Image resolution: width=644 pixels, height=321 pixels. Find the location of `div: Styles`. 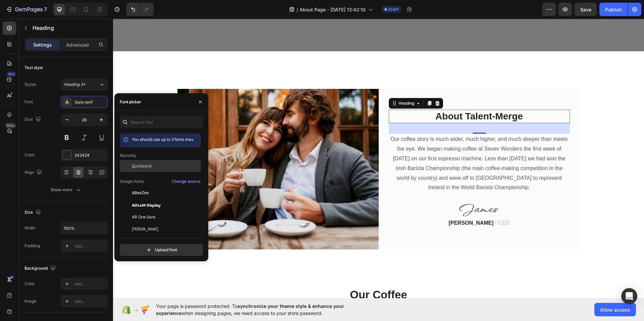

div: Styles is located at coordinates (30, 85).